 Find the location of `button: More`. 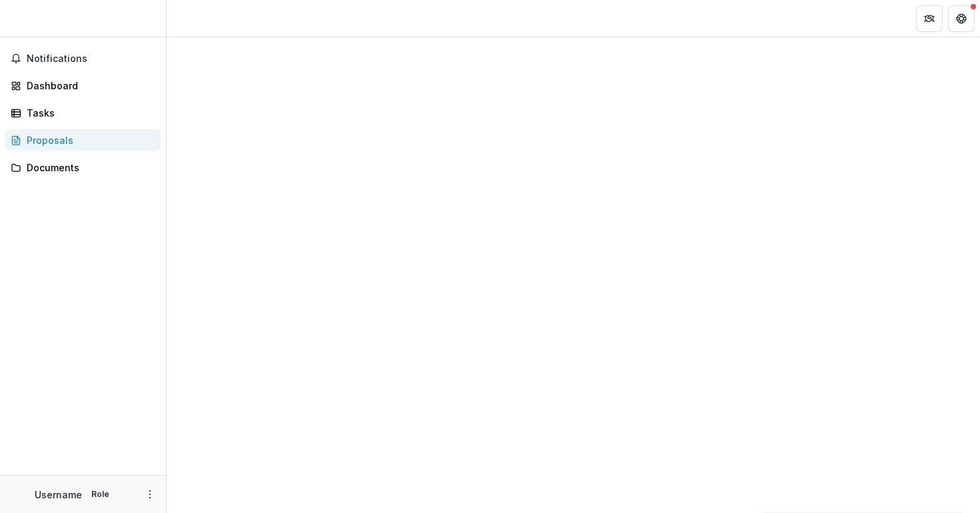

button: More is located at coordinates (150, 495).